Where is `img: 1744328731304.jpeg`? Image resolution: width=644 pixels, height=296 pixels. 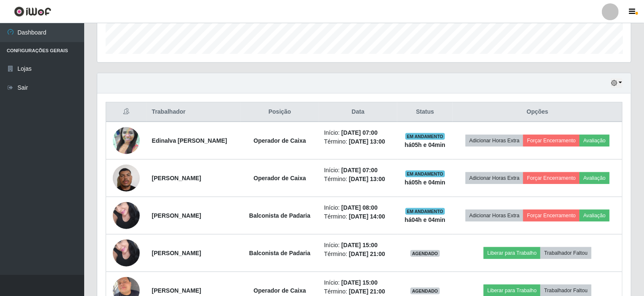
img: 1744328731304.jpeg is located at coordinates (126, 177).